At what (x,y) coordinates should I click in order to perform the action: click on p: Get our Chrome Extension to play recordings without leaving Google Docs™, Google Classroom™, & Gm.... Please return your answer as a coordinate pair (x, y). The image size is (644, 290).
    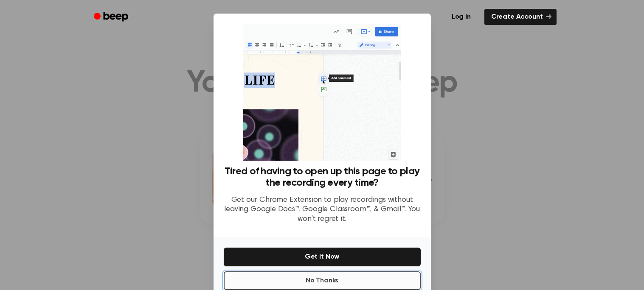
    Looking at the image, I should click on (322, 210).